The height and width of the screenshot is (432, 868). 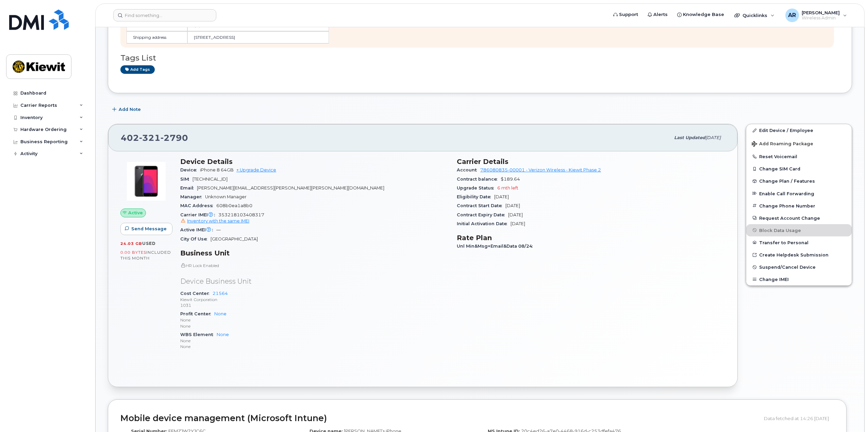 What do you see at coordinates (816, 15) in the screenshot?
I see `div: Amanda Reidler` at bounding box center [816, 15].